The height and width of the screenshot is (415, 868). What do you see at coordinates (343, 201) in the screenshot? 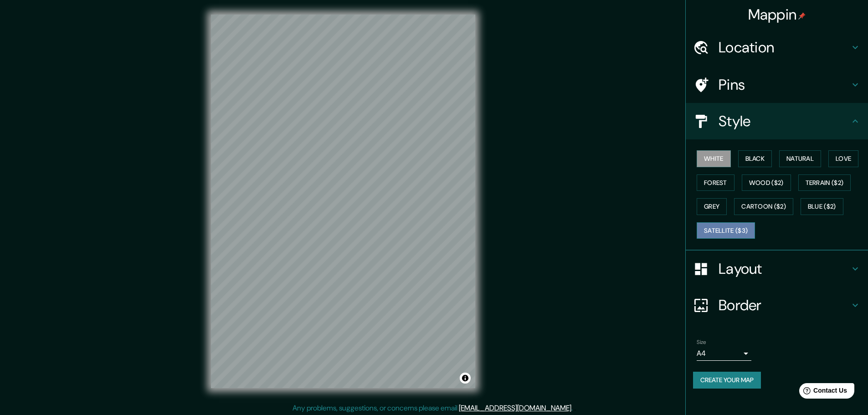
I see `canvas: Map` at bounding box center [343, 201].